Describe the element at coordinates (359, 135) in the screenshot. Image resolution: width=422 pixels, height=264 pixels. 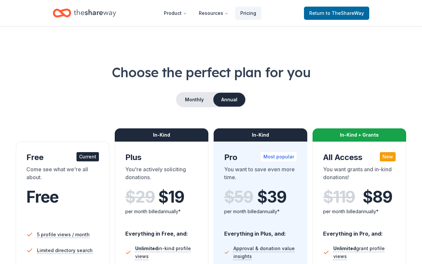
I see `div: In-Kind + Grants` at that location.